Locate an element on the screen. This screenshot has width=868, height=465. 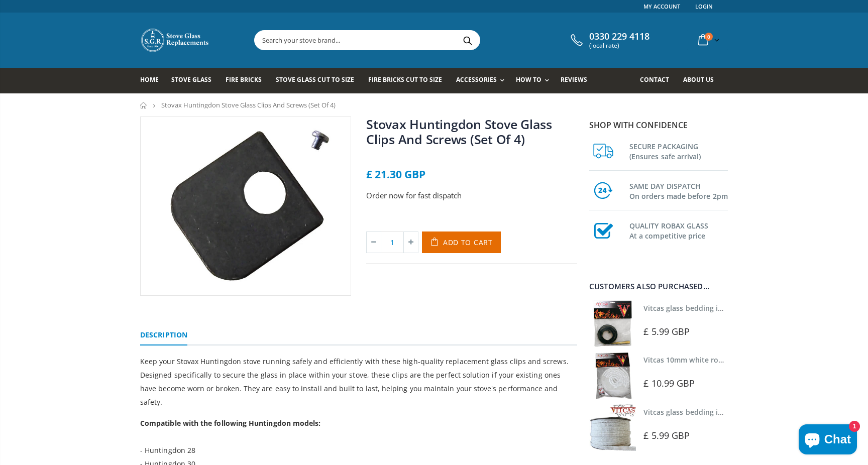
p: Order now for fast dispatch is located at coordinates (472, 195).